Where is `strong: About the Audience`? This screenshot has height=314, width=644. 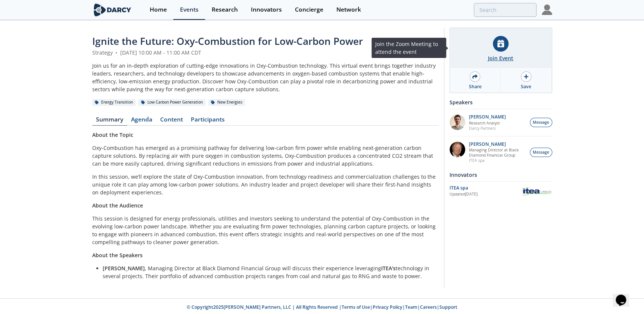
strong: About the Audience is located at coordinates (118, 205).